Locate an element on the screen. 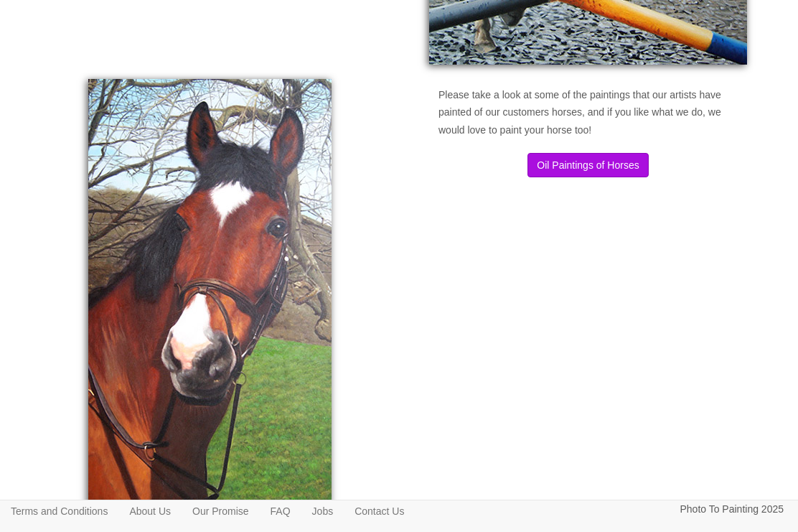 The height and width of the screenshot is (532, 798). a: Oil Paintings of Horses is located at coordinates (588, 165).